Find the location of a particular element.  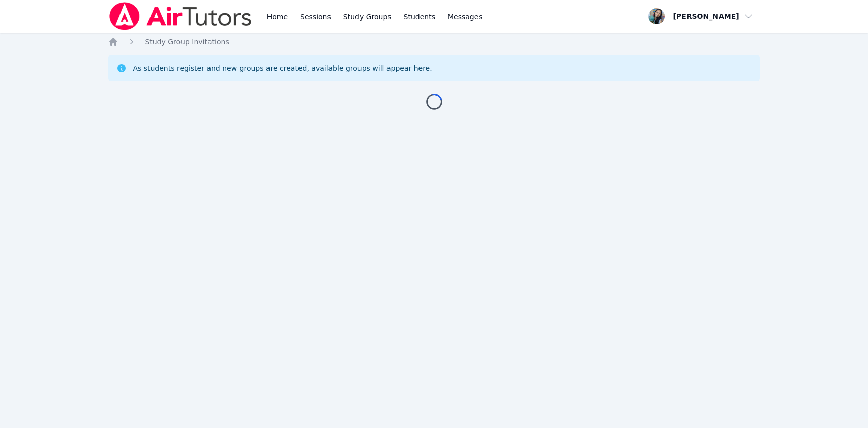

img: Air Tutors is located at coordinates (180, 16).